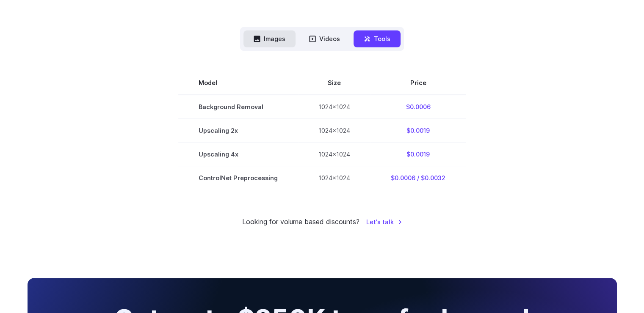  What do you see at coordinates (269, 38) in the screenshot?
I see `button: Images` at bounding box center [269, 38].